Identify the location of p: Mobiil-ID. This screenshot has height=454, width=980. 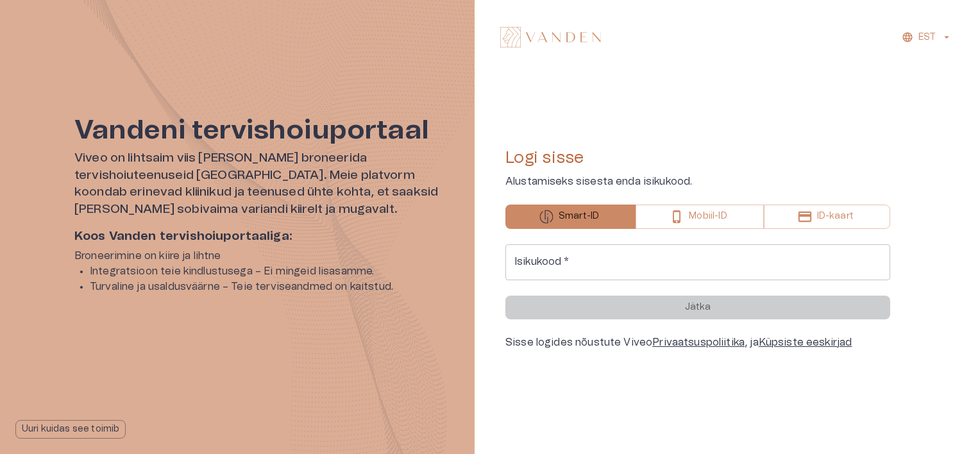
(707, 216).